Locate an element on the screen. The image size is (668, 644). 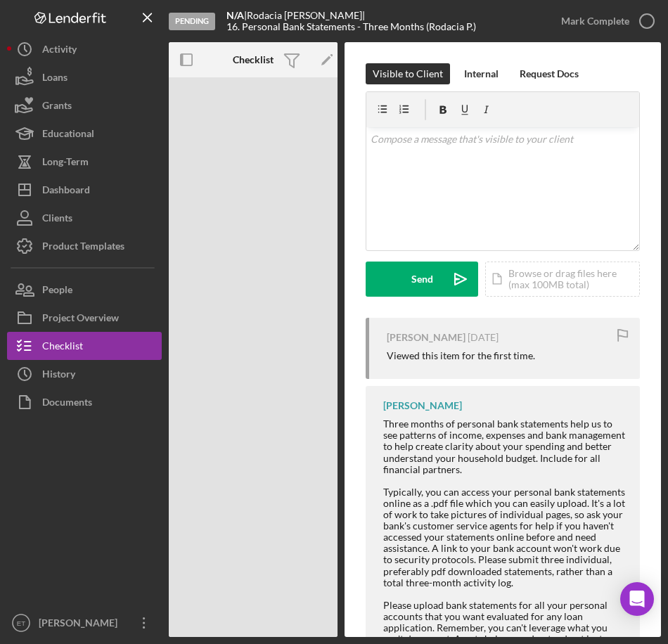
button: Dashboard is located at coordinates (85, 190).